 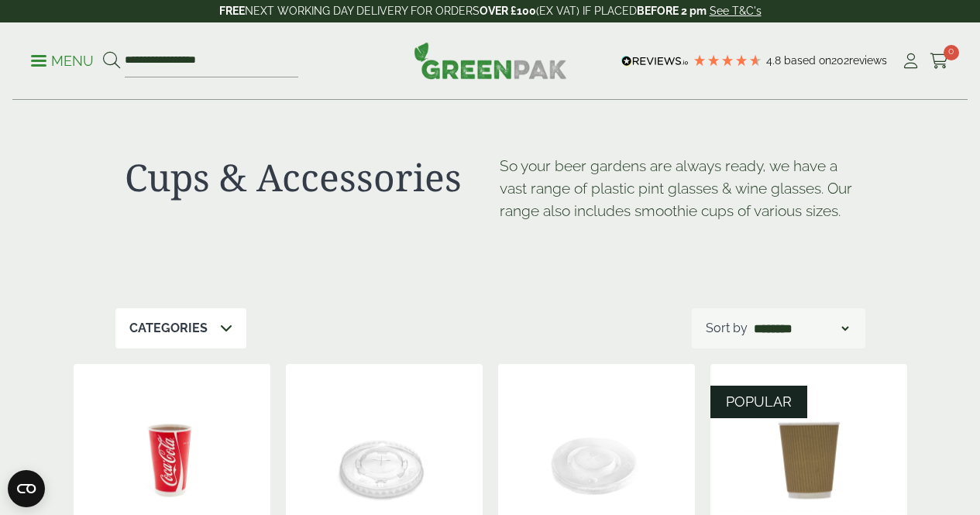 I want to click on i: Cart, so click(x=940, y=61).